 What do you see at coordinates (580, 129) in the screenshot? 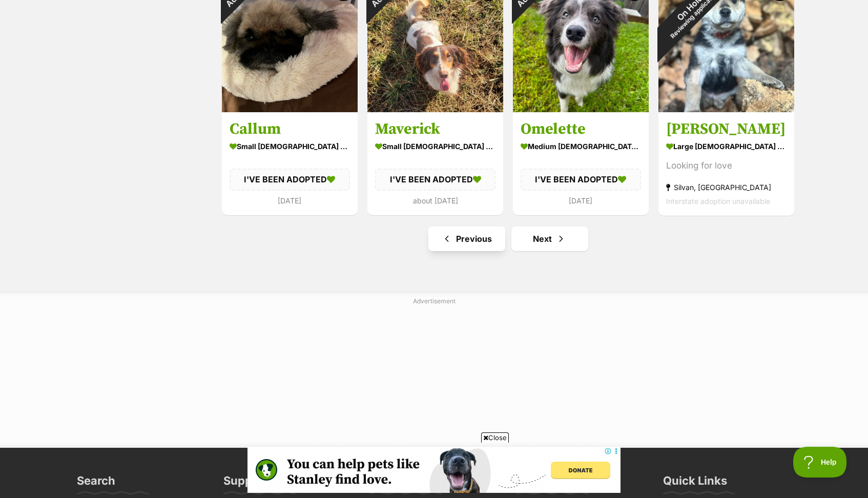
I see `h3: Omelette` at bounding box center [580, 129].